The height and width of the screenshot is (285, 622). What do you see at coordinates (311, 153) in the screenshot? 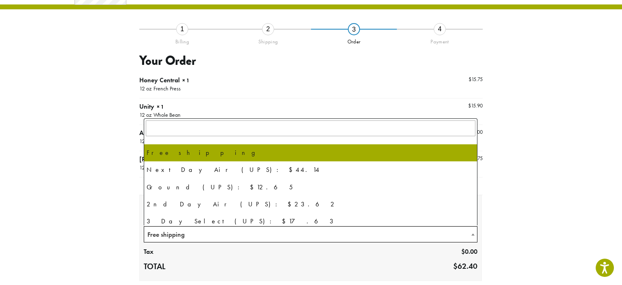
I see `li: Free shipping` at bounding box center [311, 153].